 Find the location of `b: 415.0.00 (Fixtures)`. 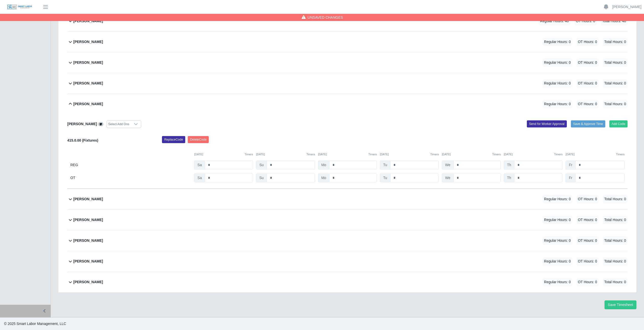

b: 415.0.00 (Fixtures) is located at coordinates (83, 141).